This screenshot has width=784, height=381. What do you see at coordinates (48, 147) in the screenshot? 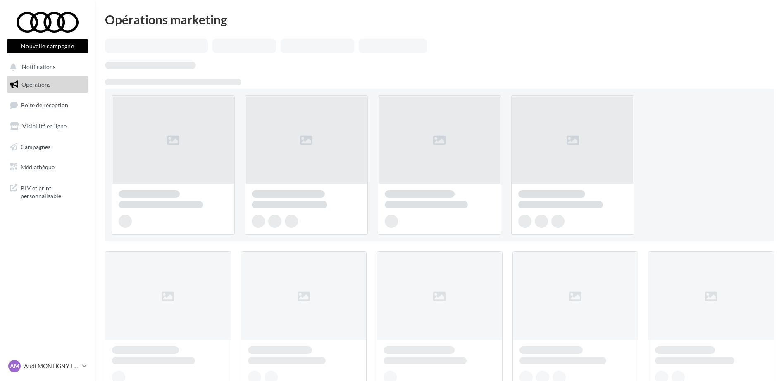
I see `a: Campagnes` at bounding box center [48, 147].